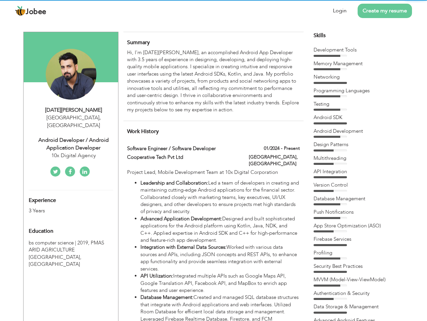  What do you see at coordinates (356, 252) in the screenshot?
I see `div: Profiling` at bounding box center [356, 252].